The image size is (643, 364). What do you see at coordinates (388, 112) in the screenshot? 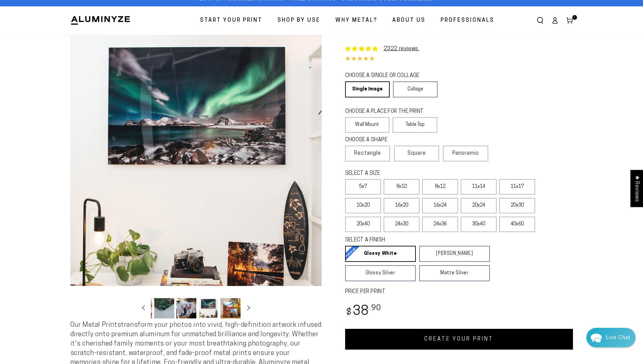
I see `legend: CHOOSE A PLACE FOR THE PRINT` at bounding box center [388, 112].